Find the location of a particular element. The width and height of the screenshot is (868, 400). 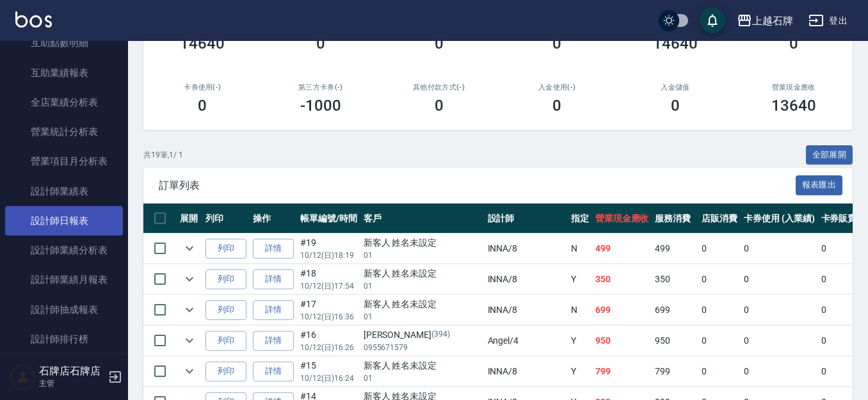

p: (394) is located at coordinates (440, 335).